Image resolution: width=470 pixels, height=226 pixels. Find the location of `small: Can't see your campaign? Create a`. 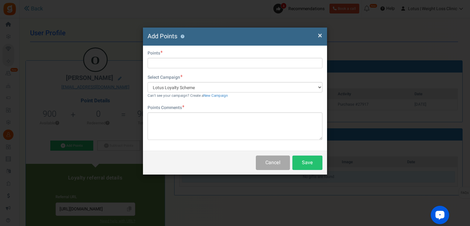

small: Can't see your campaign? Create a is located at coordinates (188, 96).